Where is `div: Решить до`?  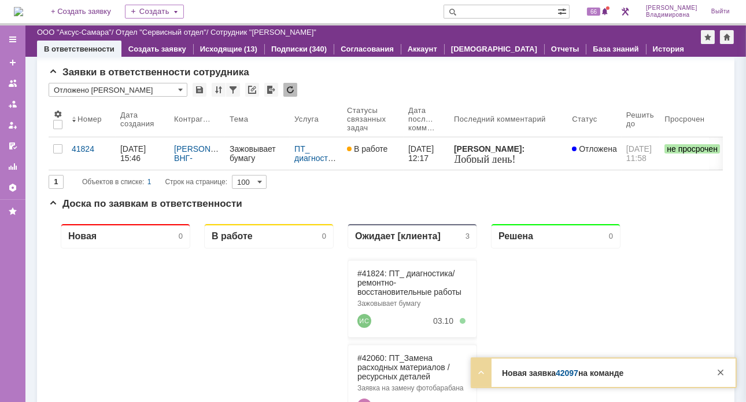
div: Решить до is located at coordinates (641, 119).